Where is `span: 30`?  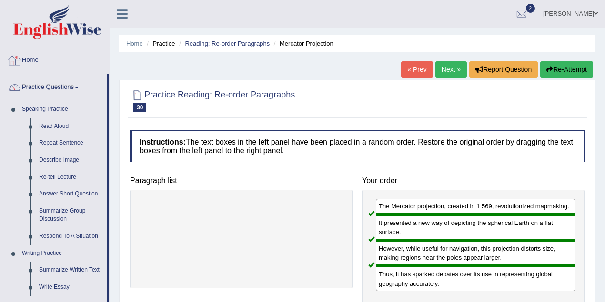
span: 30 is located at coordinates (140, 108).